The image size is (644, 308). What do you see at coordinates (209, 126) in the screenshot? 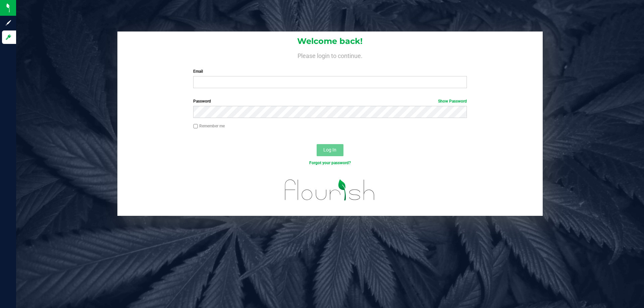
I see `label: Remember me` at bounding box center [209, 126].